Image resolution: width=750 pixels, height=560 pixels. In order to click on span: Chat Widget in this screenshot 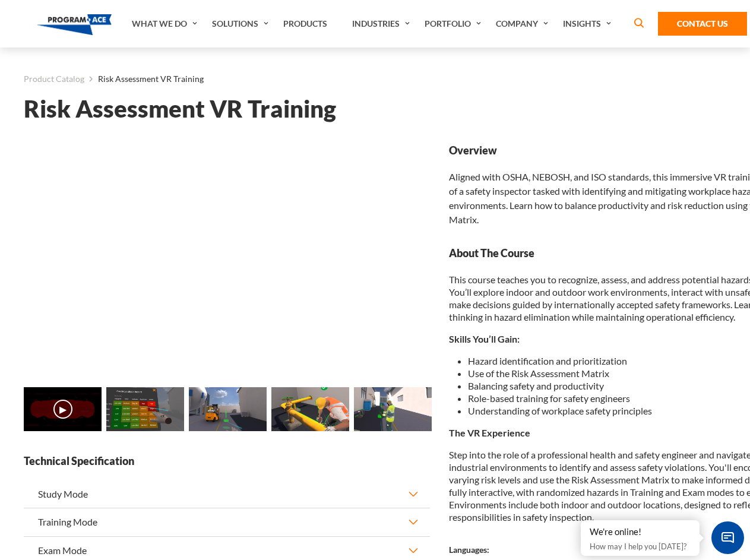, I will do `click(727, 537)`.